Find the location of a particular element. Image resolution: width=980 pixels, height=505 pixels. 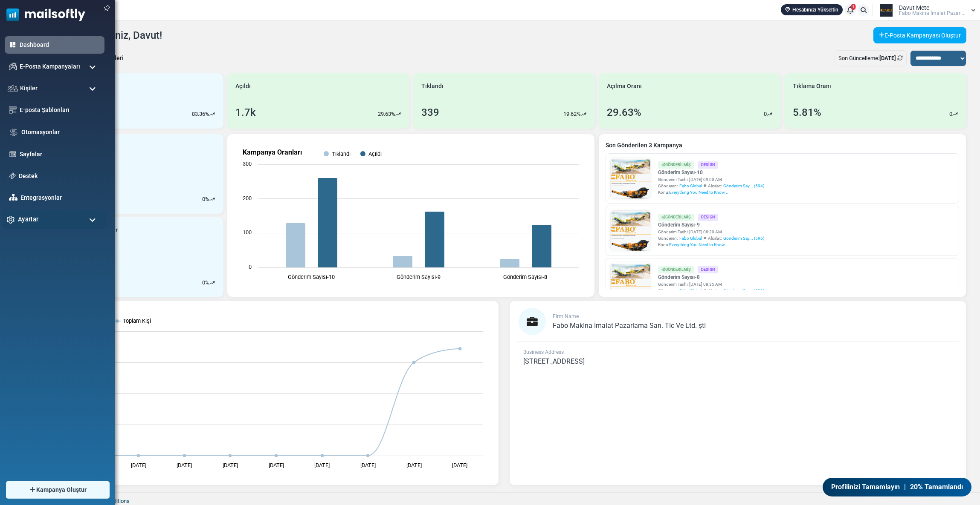

li: High mobility in challenging terrain conditions is located at coordinates (156, 362).